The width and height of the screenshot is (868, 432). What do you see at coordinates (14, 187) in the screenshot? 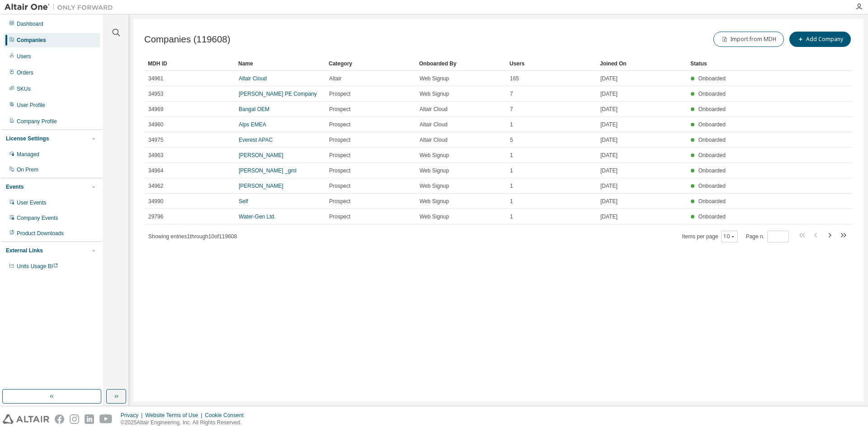
I see `div: Events` at bounding box center [14, 187].